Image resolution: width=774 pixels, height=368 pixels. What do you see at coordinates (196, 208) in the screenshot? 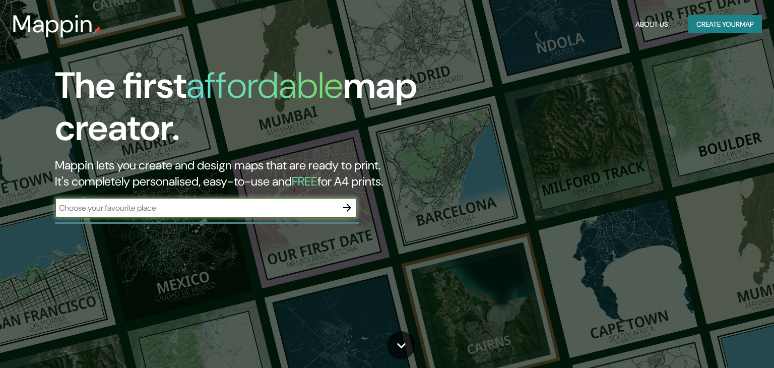
I see `input: Choose your favourite place` at bounding box center [196, 208].